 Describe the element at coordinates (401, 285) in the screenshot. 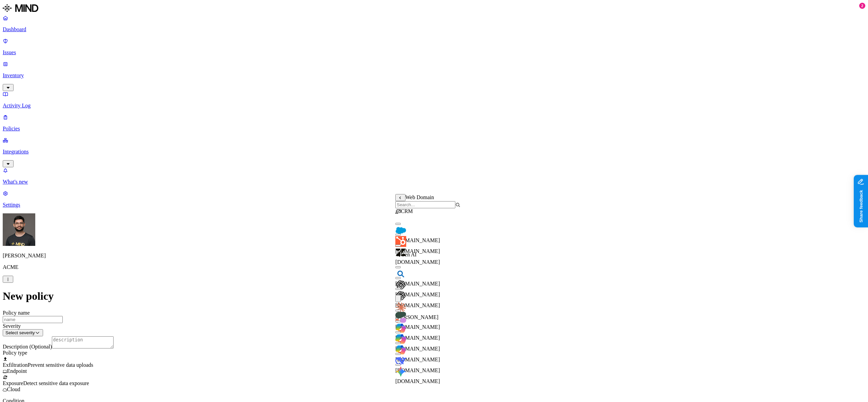

I see `img: chat.openai.com favicon` at that location.